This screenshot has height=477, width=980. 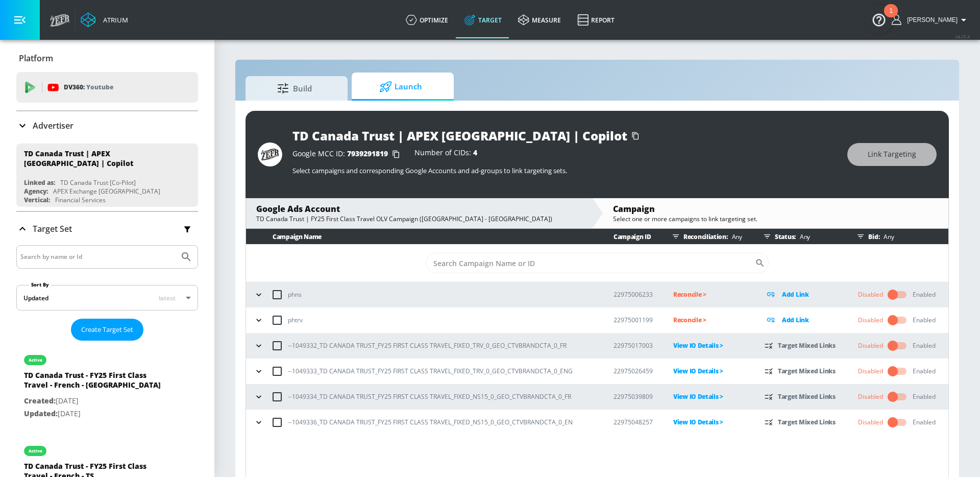 I want to click on a: optimize, so click(x=427, y=20).